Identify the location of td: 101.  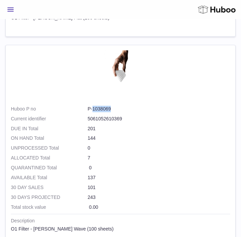
(120, 189).